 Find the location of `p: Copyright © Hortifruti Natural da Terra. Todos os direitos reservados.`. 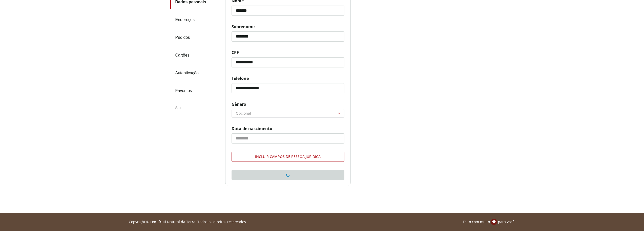

p: Copyright © Hortifruti Natural da Terra. Todos os direitos reservados. is located at coordinates (188, 222).